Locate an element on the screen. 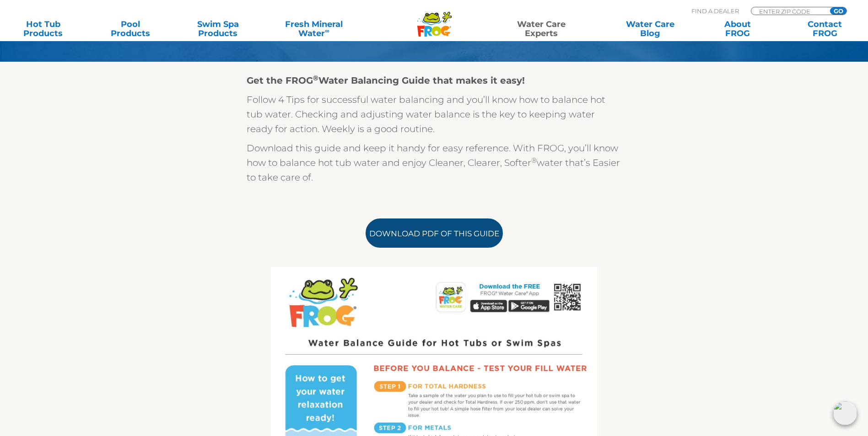 This screenshot has width=868, height=436. a: Fresh MineralWater∞ is located at coordinates (314, 29).